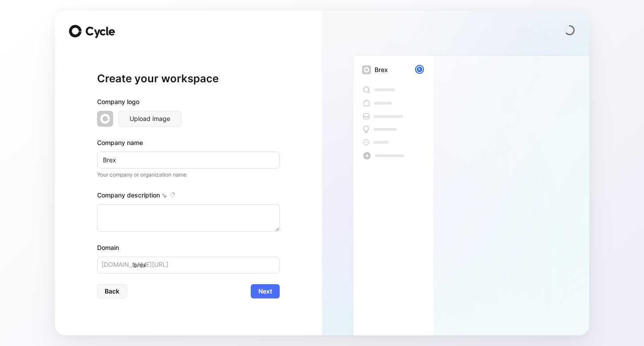  I want to click on div: Company name, so click(188, 143).